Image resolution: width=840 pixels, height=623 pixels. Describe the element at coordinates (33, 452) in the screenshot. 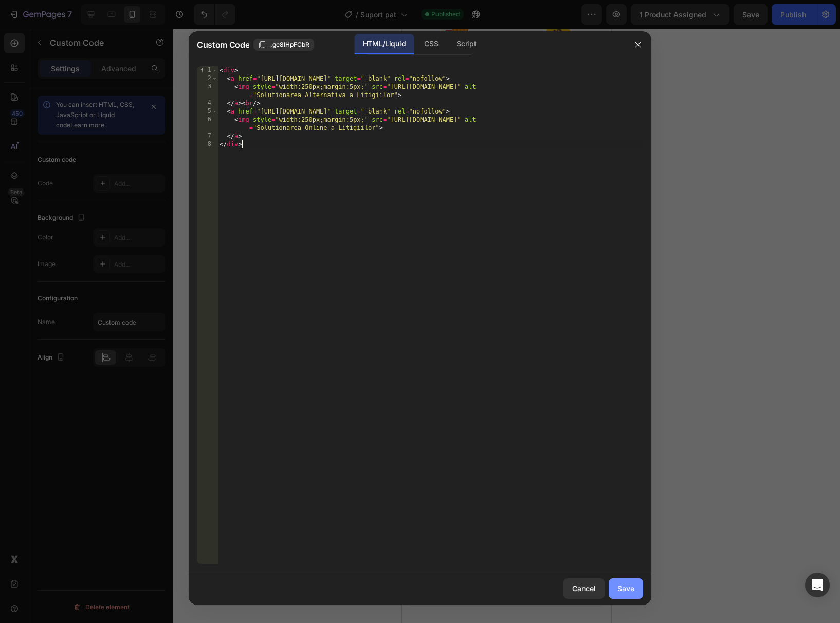

I see `span: Add section` at that location.